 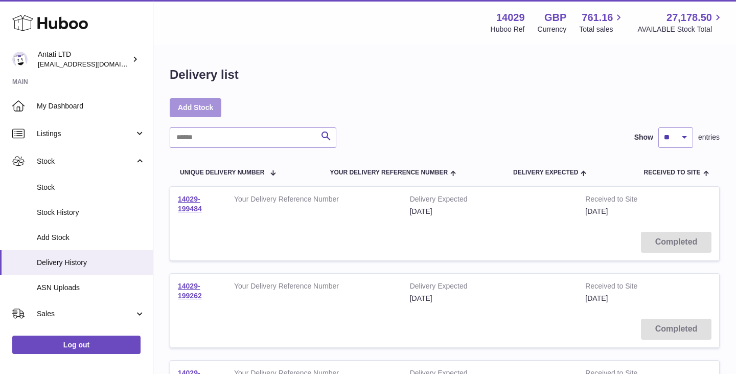 I want to click on img: toufic@antatiskin.com, so click(x=20, y=59).